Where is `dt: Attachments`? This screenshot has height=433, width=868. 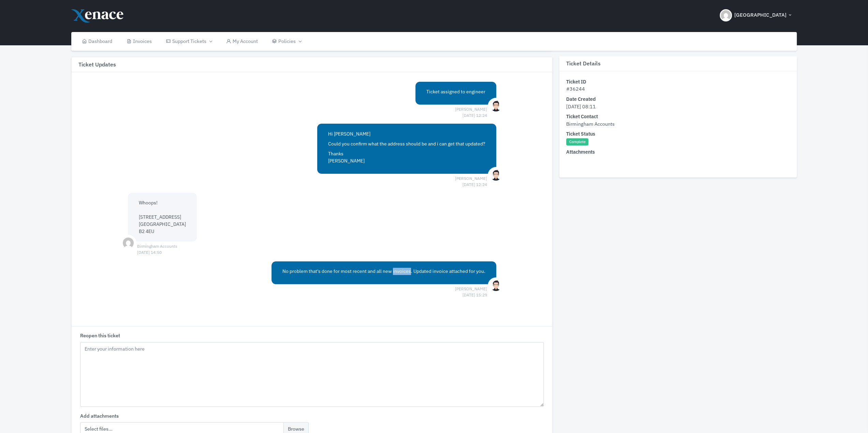
dt: Attachments is located at coordinates (678, 152).